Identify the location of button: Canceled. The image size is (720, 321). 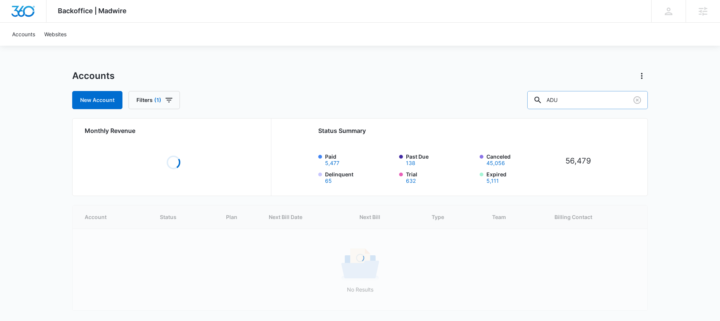
(496, 163).